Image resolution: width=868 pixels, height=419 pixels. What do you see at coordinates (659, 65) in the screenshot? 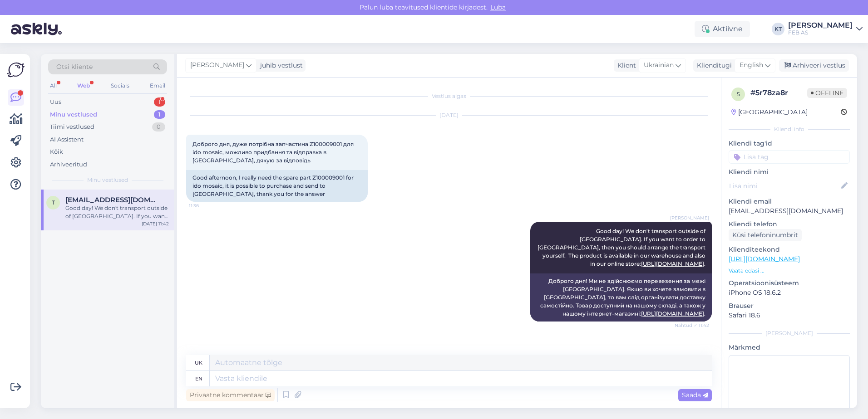
I see `span: Ukrainian` at bounding box center [659, 65].